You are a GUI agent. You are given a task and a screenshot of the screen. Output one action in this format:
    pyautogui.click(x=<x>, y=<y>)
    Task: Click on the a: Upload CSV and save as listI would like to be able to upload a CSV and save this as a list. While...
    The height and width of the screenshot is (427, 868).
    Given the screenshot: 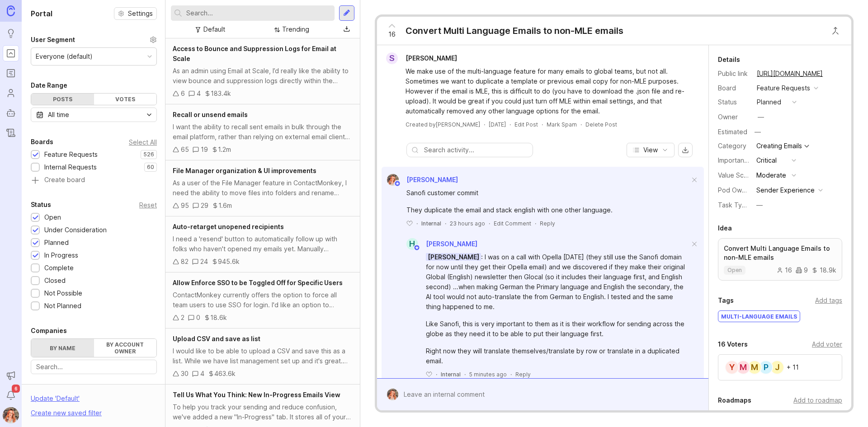 What is the action you would take?
    pyautogui.click(x=262, y=356)
    